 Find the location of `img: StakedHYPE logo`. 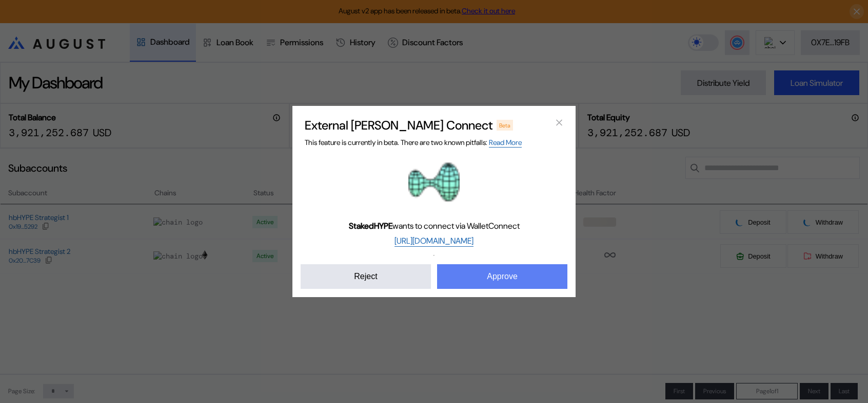

img: StakedHYPE logo is located at coordinates (434, 182).